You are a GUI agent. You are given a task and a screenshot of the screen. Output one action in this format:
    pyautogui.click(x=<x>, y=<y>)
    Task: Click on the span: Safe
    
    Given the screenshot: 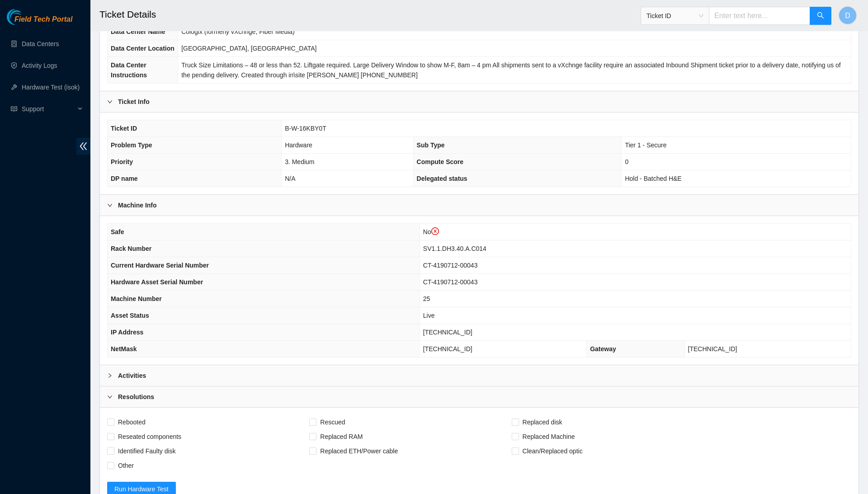 What is the action you would take?
    pyautogui.click(x=118, y=232)
    